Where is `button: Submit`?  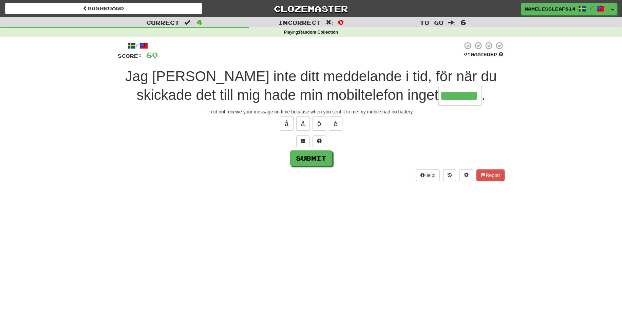
button: Submit is located at coordinates (311, 158).